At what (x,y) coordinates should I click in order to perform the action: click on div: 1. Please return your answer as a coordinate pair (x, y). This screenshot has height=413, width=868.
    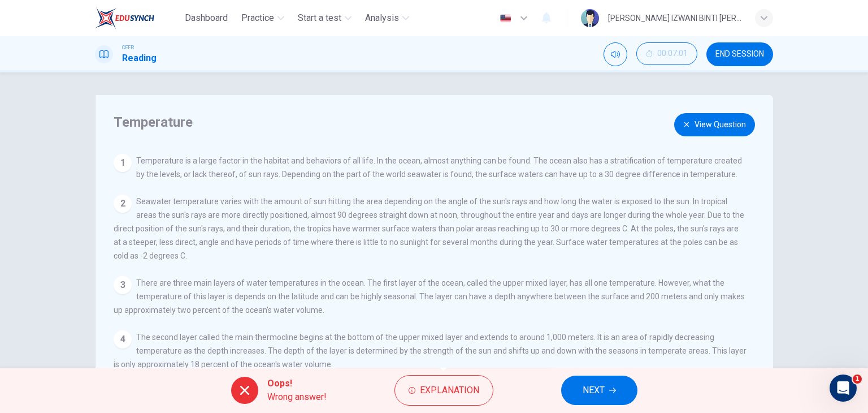
    Looking at the image, I should click on (123, 163).